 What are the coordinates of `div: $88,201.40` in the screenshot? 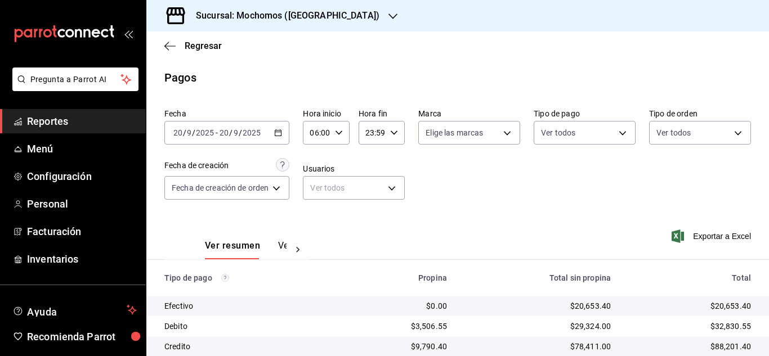 It's located at (690, 347).